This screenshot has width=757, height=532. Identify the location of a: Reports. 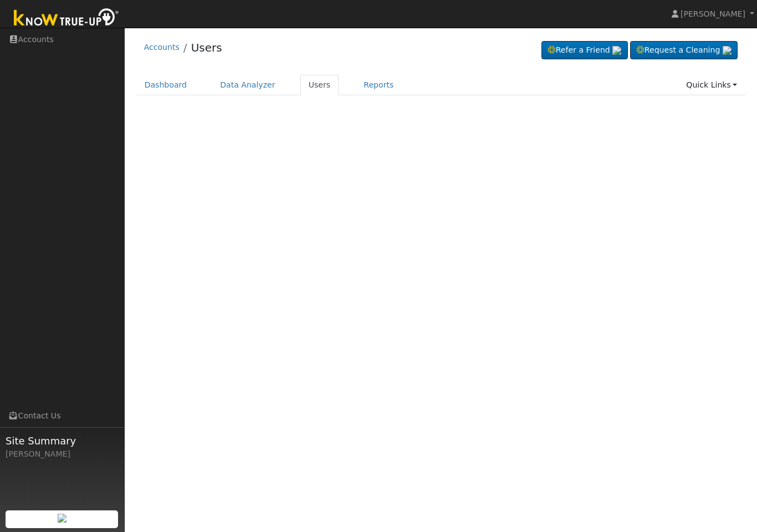
(378, 85).